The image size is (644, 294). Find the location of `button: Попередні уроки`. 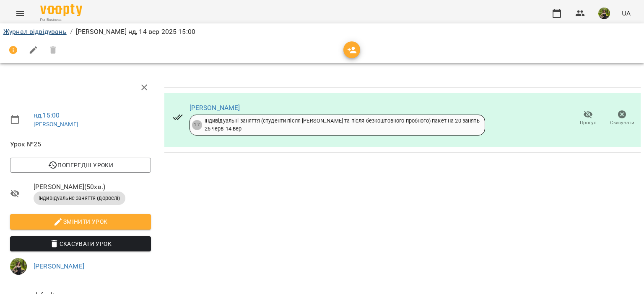

button: Попередні уроки is located at coordinates (81, 165).